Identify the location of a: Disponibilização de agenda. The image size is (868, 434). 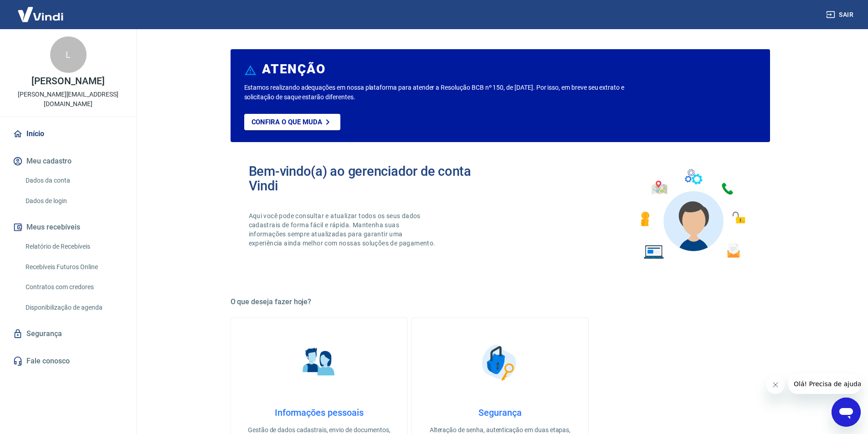
(73, 307).